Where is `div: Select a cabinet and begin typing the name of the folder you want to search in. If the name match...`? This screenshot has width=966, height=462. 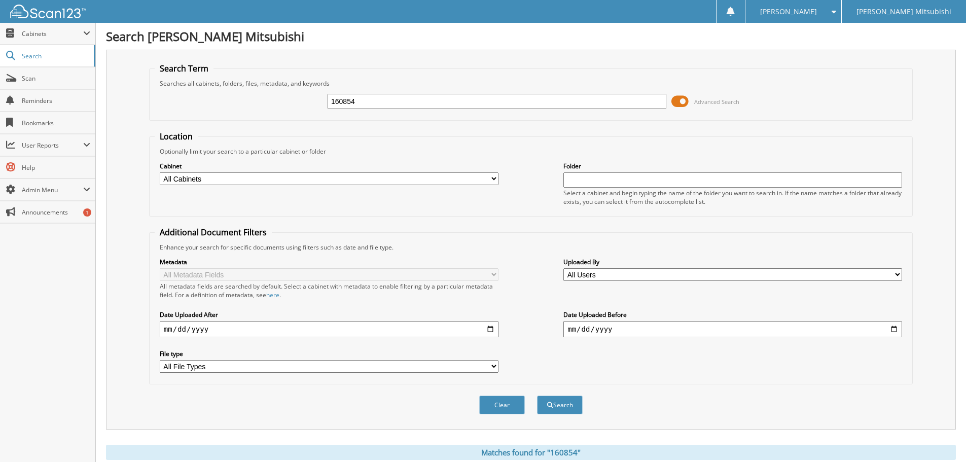 div: Select a cabinet and begin typing the name of the folder you want to search in. If the name match... is located at coordinates (733, 197).